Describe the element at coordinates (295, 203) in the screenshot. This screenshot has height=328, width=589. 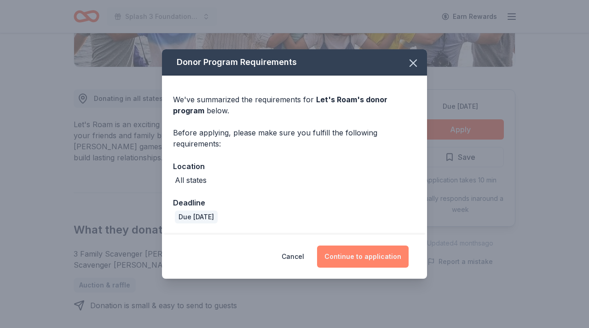
I see `div: Deadline` at that location.